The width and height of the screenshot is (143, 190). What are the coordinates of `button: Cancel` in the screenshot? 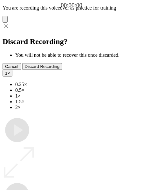 It's located at (12, 66).